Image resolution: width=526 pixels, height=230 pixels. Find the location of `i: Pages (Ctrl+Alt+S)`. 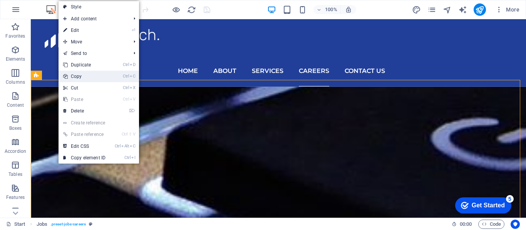

i: Pages (Ctrl+Alt+S) is located at coordinates (431, 10).